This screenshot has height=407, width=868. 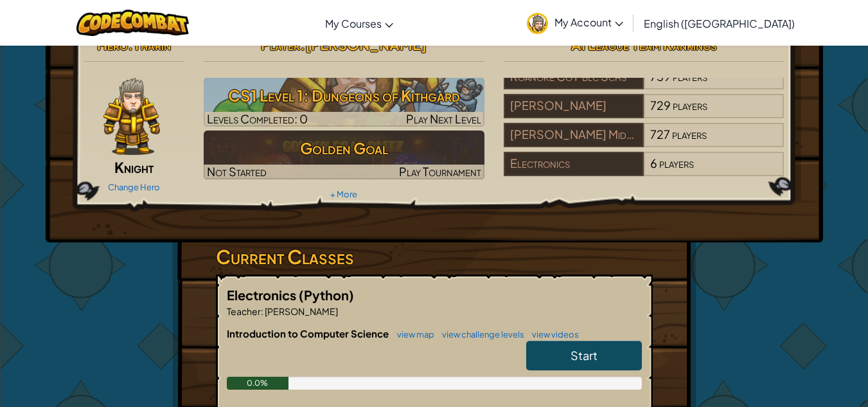 I want to click on a: view map, so click(x=413, y=334).